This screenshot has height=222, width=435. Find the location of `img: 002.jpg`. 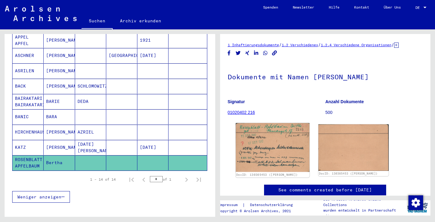

img: 002.jpg is located at coordinates (354, 147).